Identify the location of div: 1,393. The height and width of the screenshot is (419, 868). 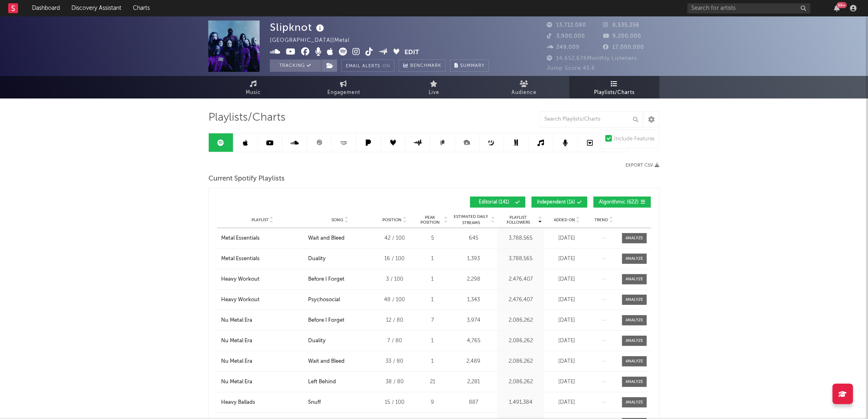
(473, 259).